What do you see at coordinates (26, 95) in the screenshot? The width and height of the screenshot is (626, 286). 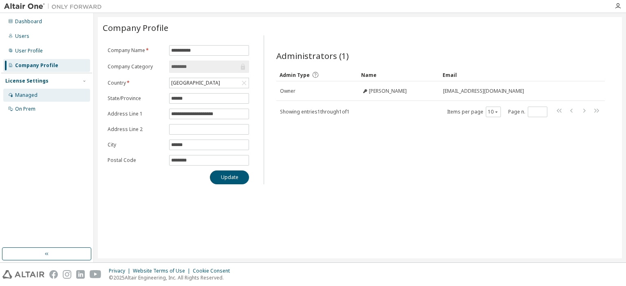 I see `div: Managed` at bounding box center [26, 95].